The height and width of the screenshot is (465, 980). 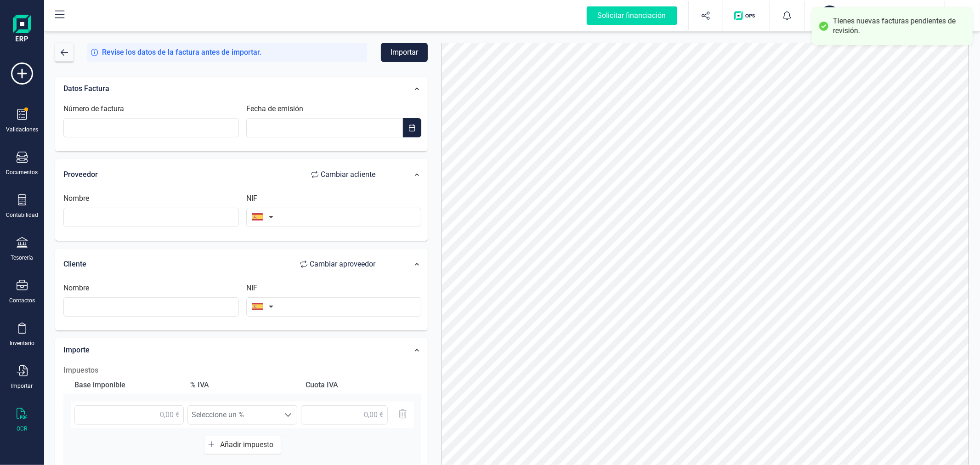 I want to click on span: Cambiar a cliente, so click(x=348, y=175).